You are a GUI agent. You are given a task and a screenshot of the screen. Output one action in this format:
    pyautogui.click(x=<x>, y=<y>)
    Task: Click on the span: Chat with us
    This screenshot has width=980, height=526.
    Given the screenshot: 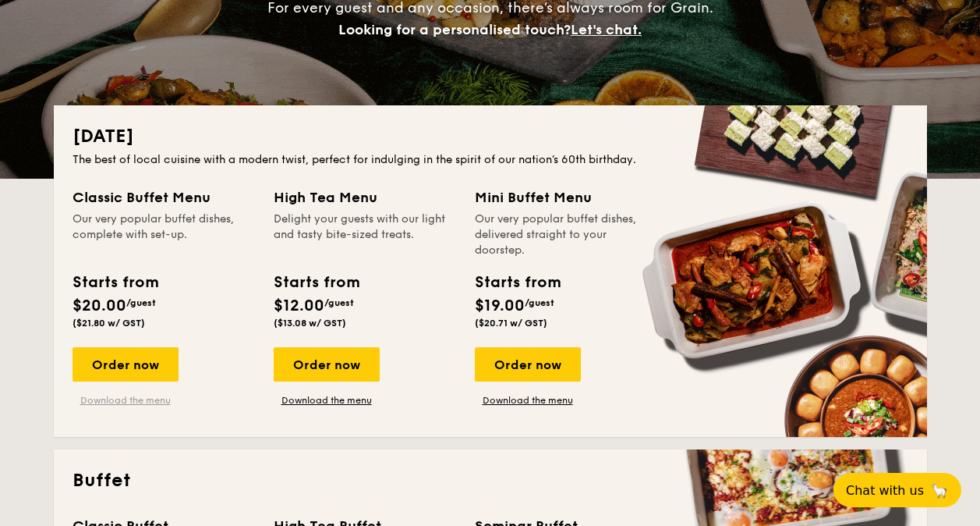 What is the action you would take?
    pyautogui.click(x=885, y=490)
    